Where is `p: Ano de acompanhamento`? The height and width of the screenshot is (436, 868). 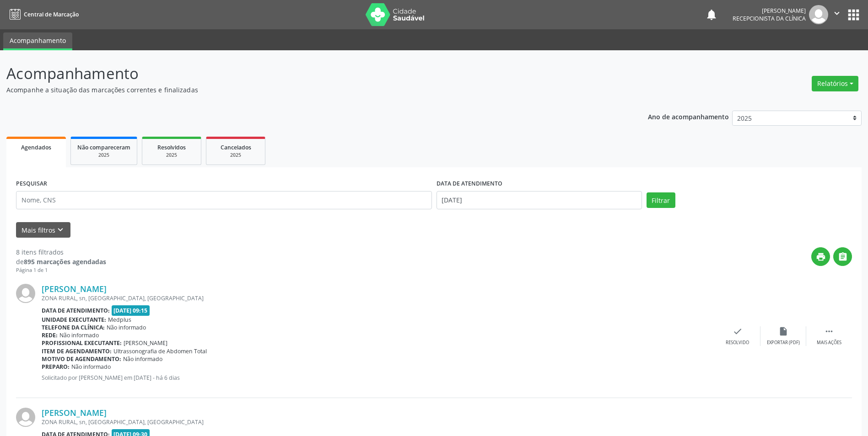 p: Ano de acompanhamento is located at coordinates (688, 116).